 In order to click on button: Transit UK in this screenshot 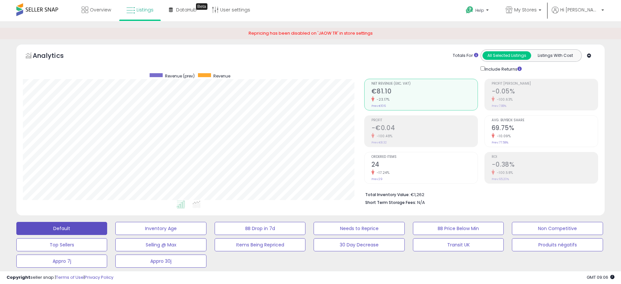, I will do `click(458, 245)`.